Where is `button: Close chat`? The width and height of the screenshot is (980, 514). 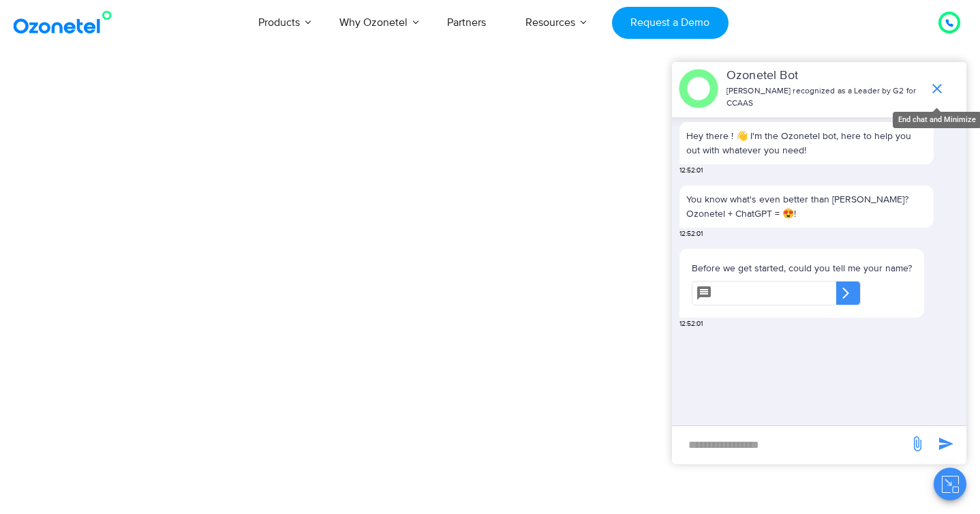 button: Close chat is located at coordinates (950, 484).